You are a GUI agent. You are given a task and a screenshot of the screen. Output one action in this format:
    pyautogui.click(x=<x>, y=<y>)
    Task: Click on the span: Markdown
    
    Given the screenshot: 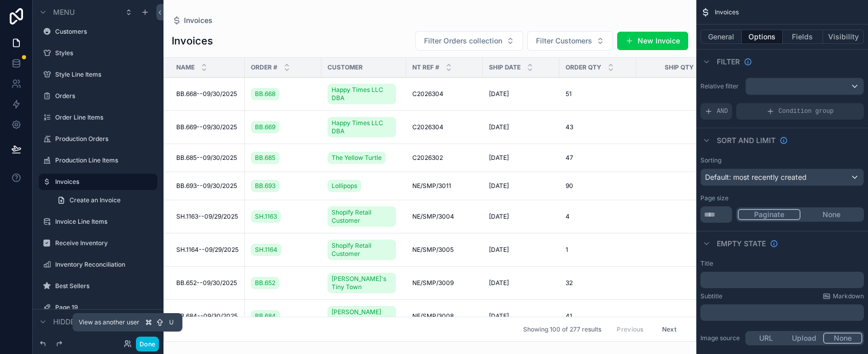 What is the action you would take?
    pyautogui.click(x=848, y=296)
    